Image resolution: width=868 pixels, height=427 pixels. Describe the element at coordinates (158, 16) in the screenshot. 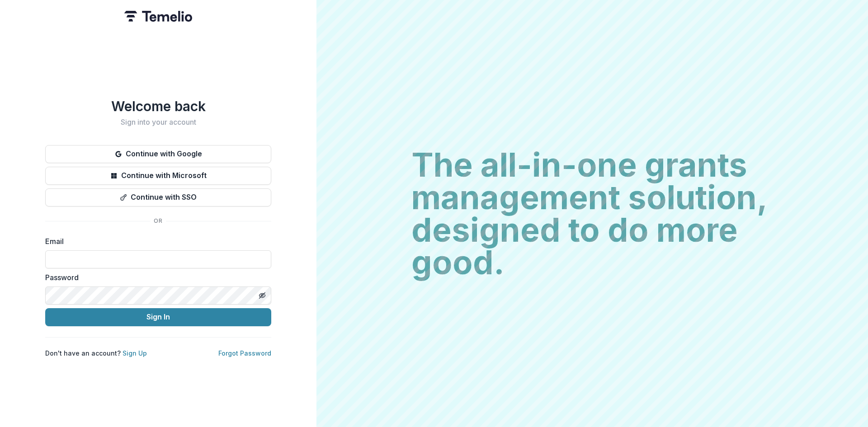

I see `img: Temelio` at that location.